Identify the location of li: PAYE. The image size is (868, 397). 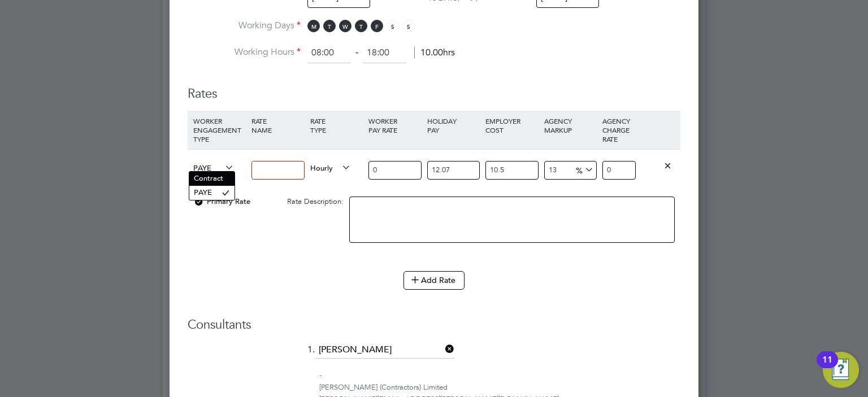
(212, 192).